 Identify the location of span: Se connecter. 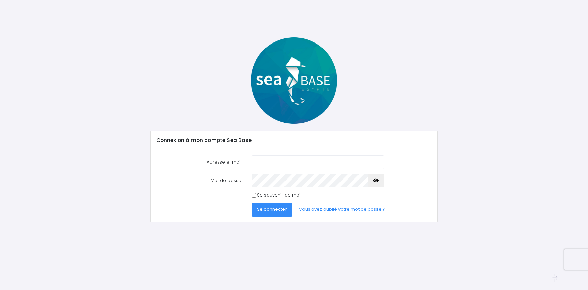
(272, 209).